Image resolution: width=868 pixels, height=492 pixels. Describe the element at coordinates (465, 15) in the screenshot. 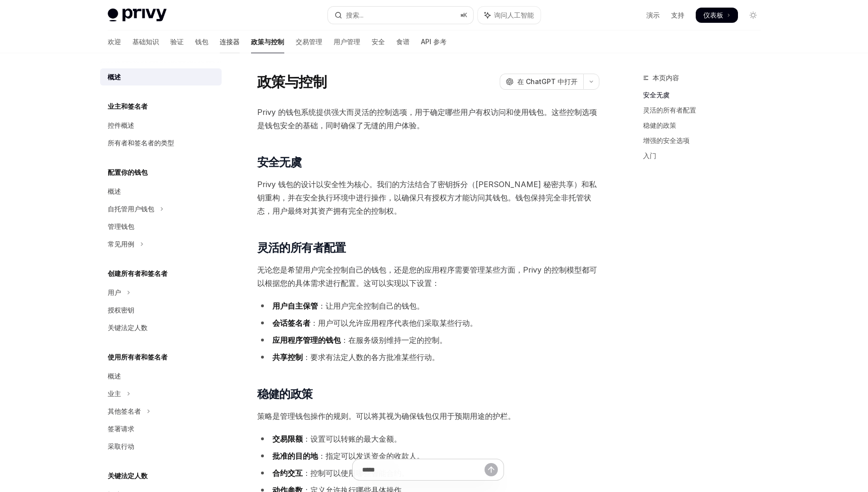

I see `font: K` at that location.